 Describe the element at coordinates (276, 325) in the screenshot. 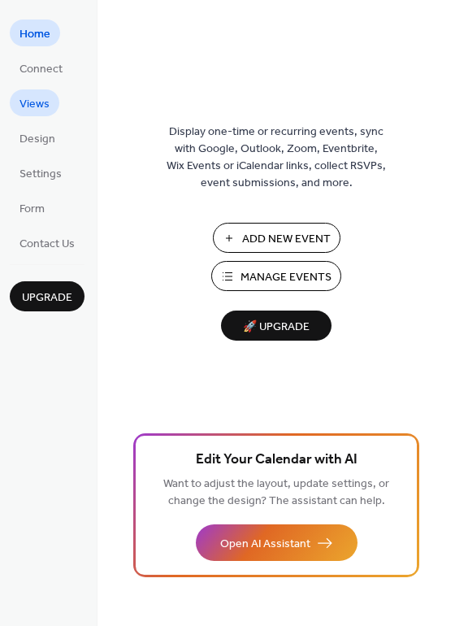

I see `button: 🚀 Upgrade` at that location.